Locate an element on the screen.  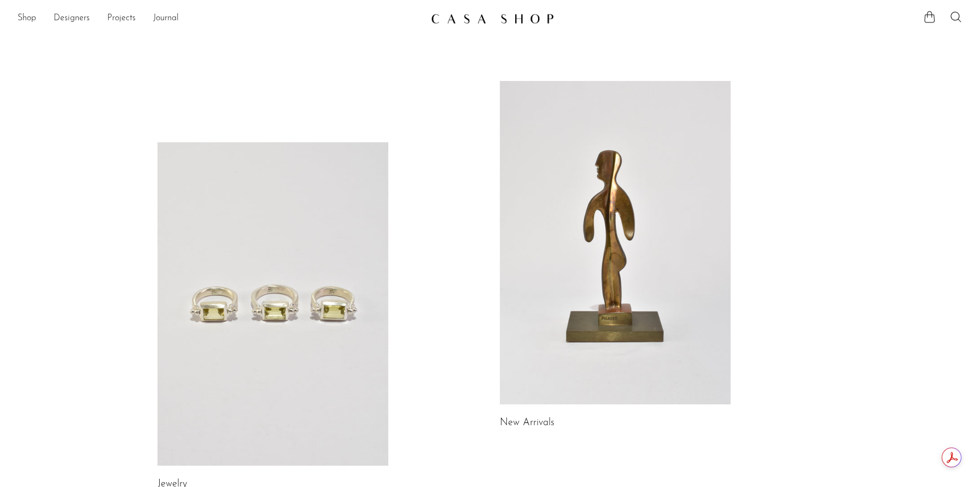
nav: Desktop navigation is located at coordinates (220, 18).